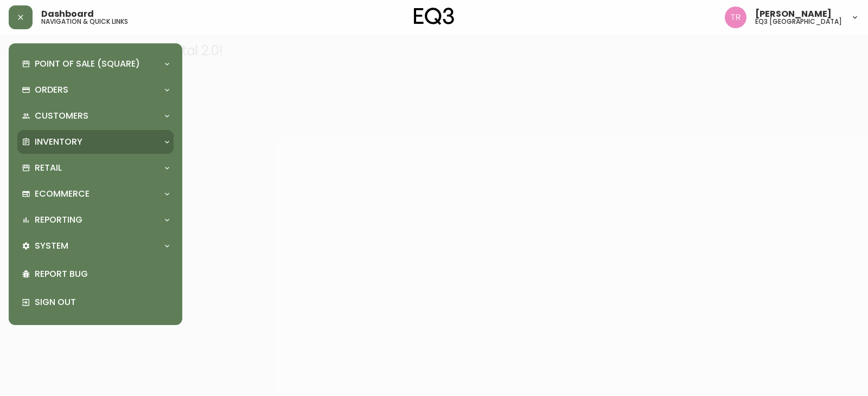 This screenshot has width=868, height=396. Describe the element at coordinates (102, 302) in the screenshot. I see `p: Sign Out` at that location.